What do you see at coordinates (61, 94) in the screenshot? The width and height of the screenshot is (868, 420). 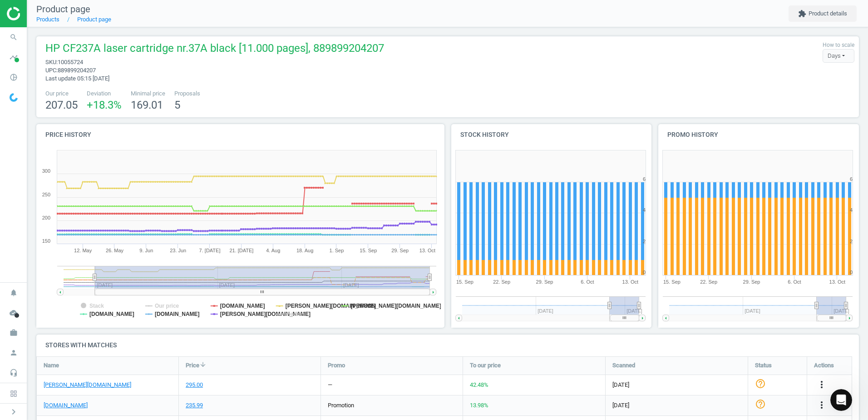 I see `span: Our price` at bounding box center [61, 94].